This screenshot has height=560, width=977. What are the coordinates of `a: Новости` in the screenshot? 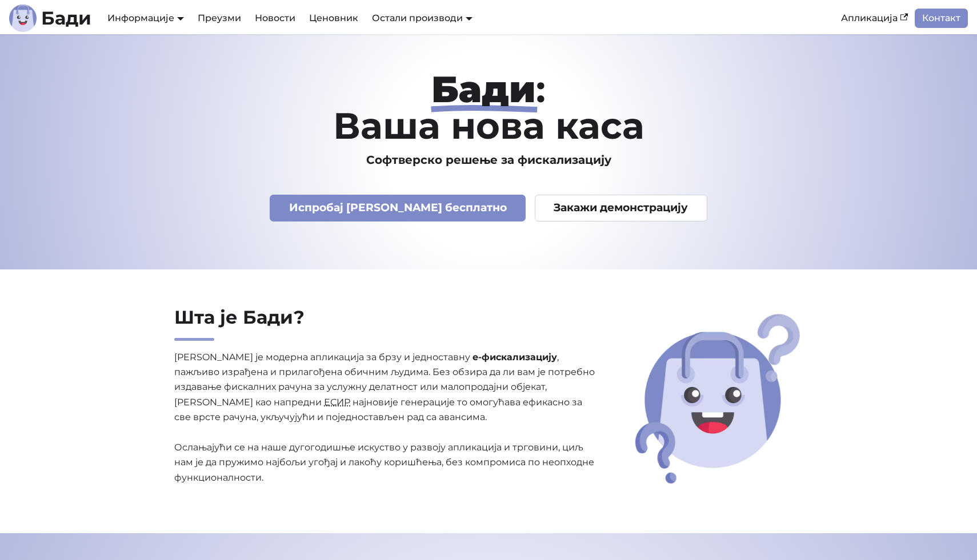 It's located at (275, 18).